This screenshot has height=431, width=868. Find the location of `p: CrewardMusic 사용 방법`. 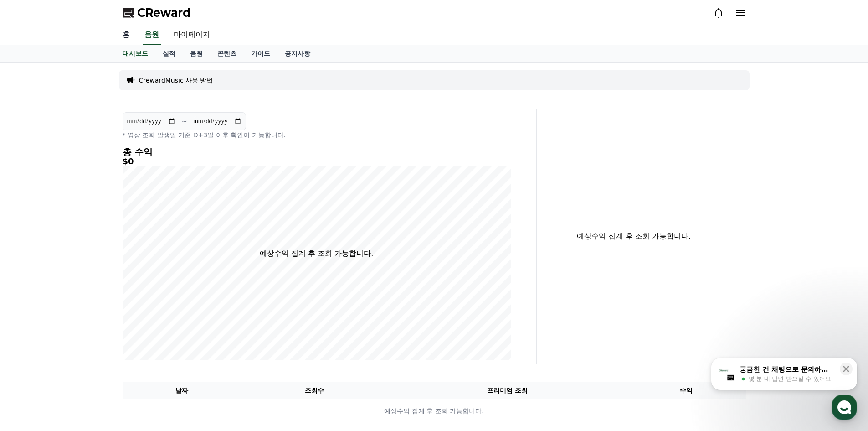

p: CrewardMusic 사용 방법 is located at coordinates (176, 80).